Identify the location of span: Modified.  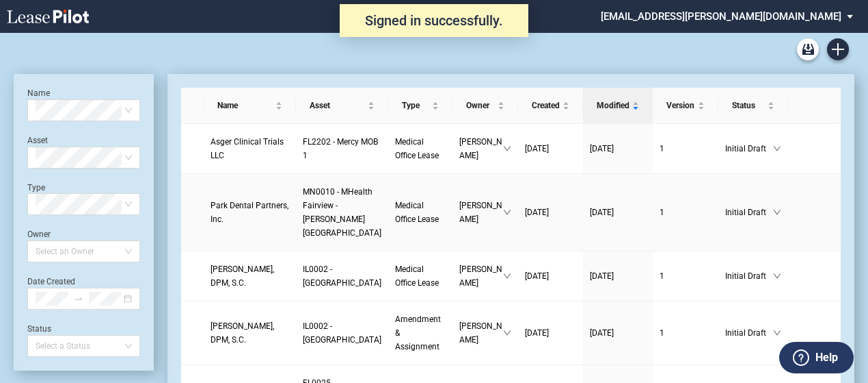
(613, 105).